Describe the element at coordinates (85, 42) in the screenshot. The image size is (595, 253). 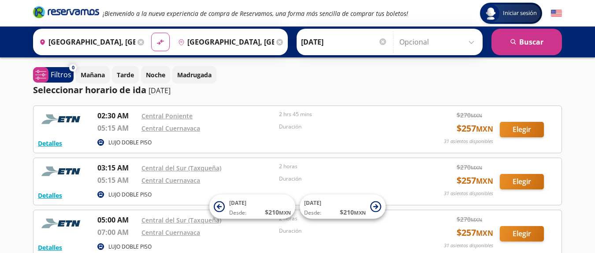
I see `input: Buscar Origen` at that location.